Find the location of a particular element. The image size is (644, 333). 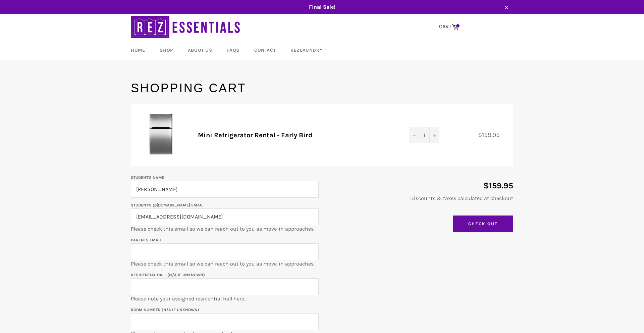

p: $159.95 is located at coordinates (419, 186).